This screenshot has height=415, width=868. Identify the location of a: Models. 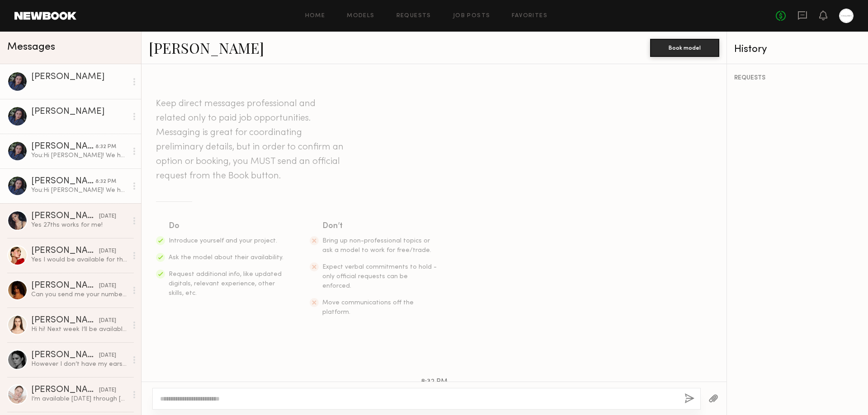
(360, 16).